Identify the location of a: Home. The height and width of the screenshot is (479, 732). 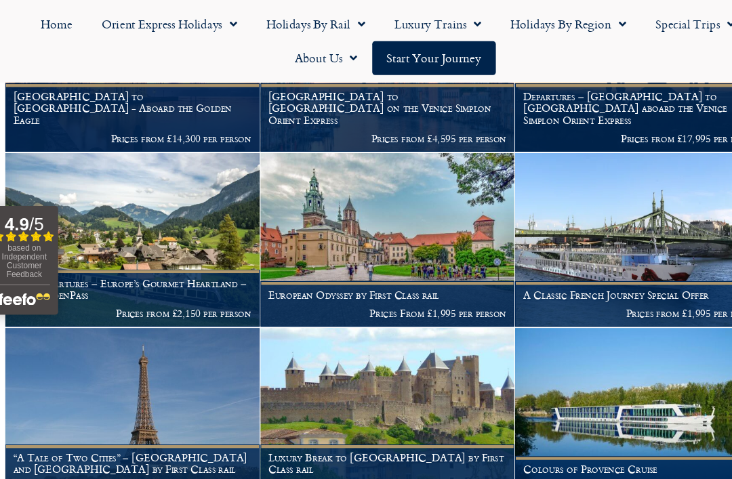
(60, 22).